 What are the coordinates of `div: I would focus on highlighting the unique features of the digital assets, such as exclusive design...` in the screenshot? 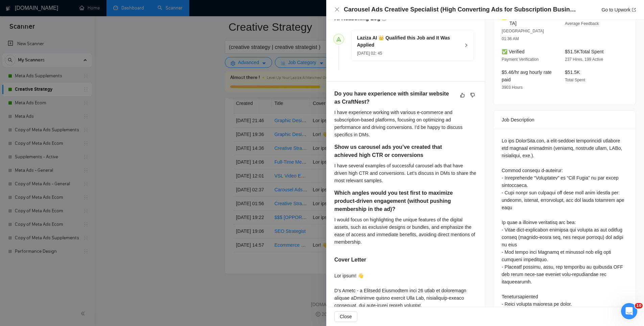 It's located at (405, 231).